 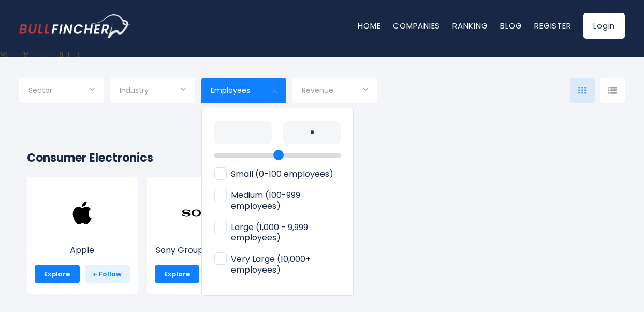 I want to click on span: Very Large (10,000+ employees), so click(x=278, y=265).